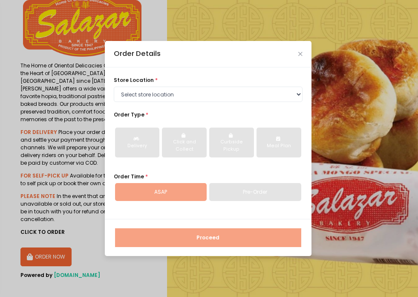 The width and height of the screenshot is (418, 297). I want to click on button: Proceed, so click(208, 237).